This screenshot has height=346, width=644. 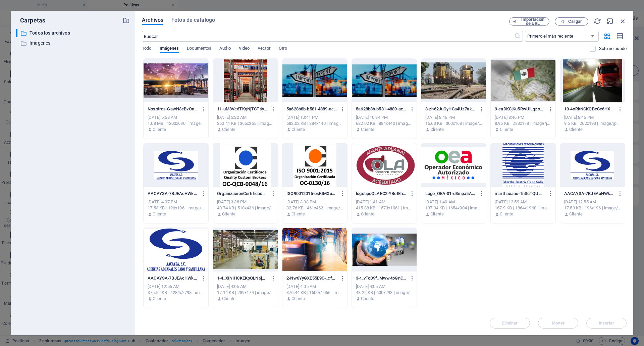 What do you see at coordinates (572, 22) in the screenshot?
I see `button: Cargar` at bounding box center [572, 22].